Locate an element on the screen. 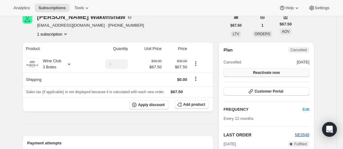 The height and width of the screenshot is (149, 343). button: Add product is located at coordinates (191, 105).